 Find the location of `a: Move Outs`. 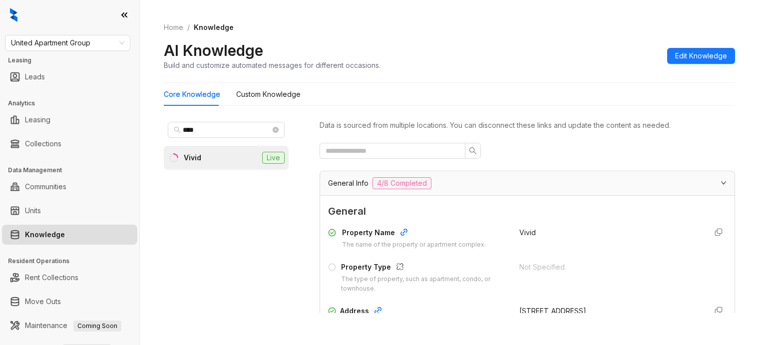

a: Move Outs is located at coordinates (43, 302).